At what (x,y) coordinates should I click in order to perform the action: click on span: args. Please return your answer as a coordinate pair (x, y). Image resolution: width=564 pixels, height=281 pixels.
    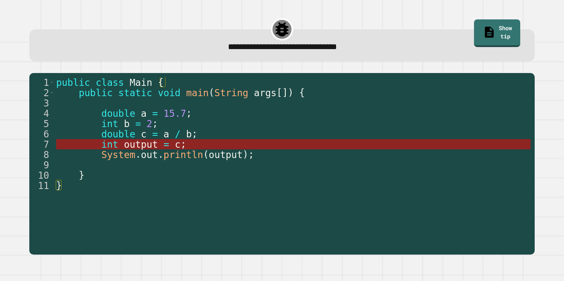
    Looking at the image, I should click on (265, 93).